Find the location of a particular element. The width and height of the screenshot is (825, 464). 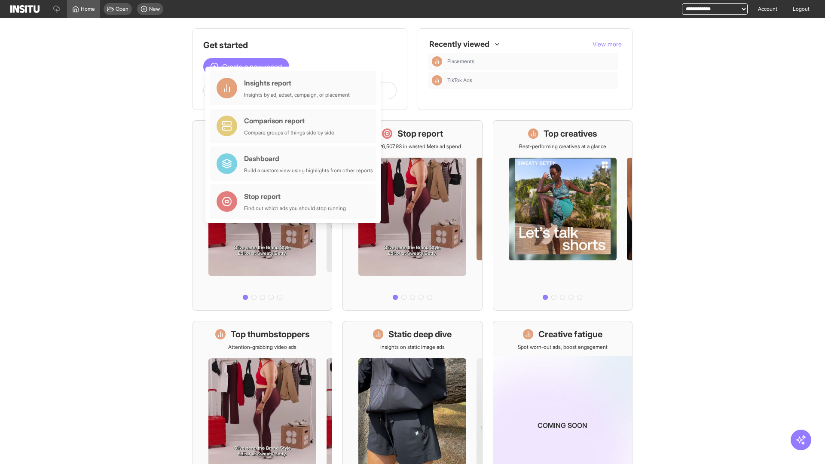

h1: Stop report is located at coordinates (420, 134).